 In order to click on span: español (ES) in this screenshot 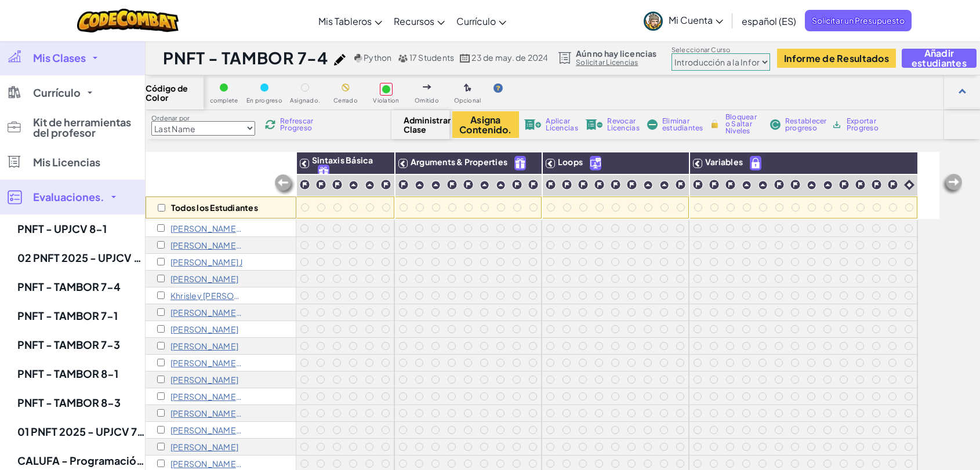, I will do `click(768, 21)`.